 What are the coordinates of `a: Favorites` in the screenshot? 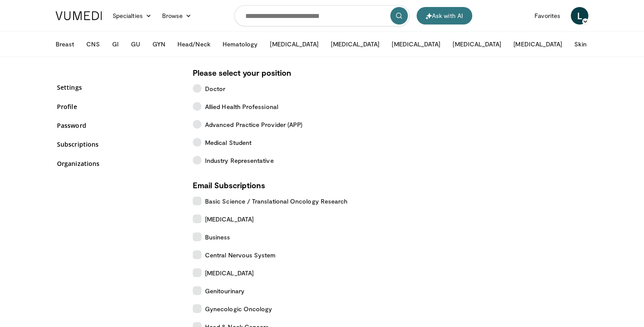 It's located at (547, 16).